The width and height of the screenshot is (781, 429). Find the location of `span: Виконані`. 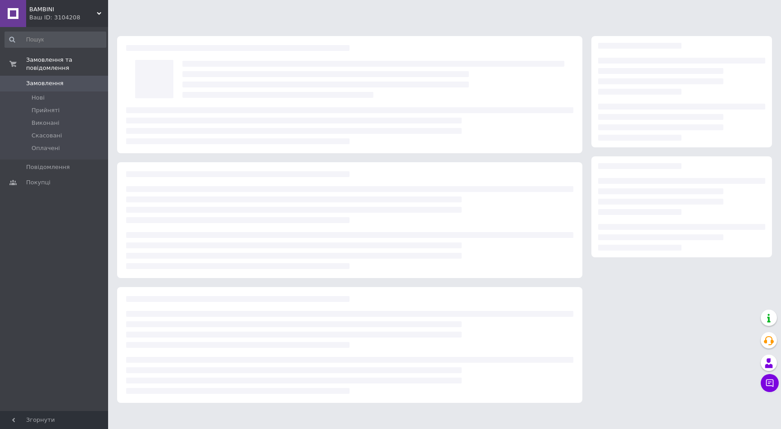

span: Виконані is located at coordinates (46, 123).